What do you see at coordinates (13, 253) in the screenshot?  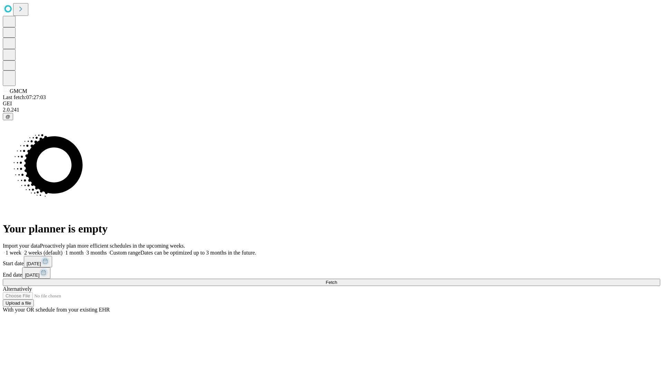 I see `span: 1 week` at bounding box center [13, 253].